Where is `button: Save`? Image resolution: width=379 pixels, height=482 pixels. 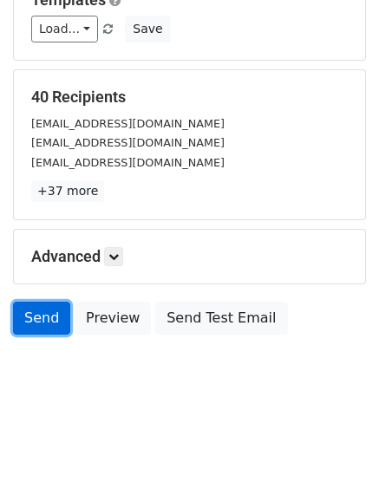
button: Save is located at coordinates (147, 29).